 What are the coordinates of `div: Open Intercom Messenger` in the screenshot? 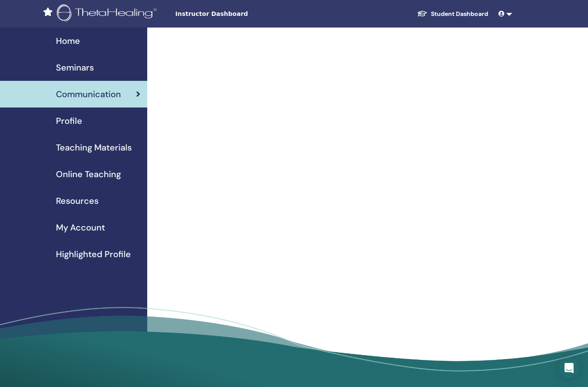 It's located at (569, 368).